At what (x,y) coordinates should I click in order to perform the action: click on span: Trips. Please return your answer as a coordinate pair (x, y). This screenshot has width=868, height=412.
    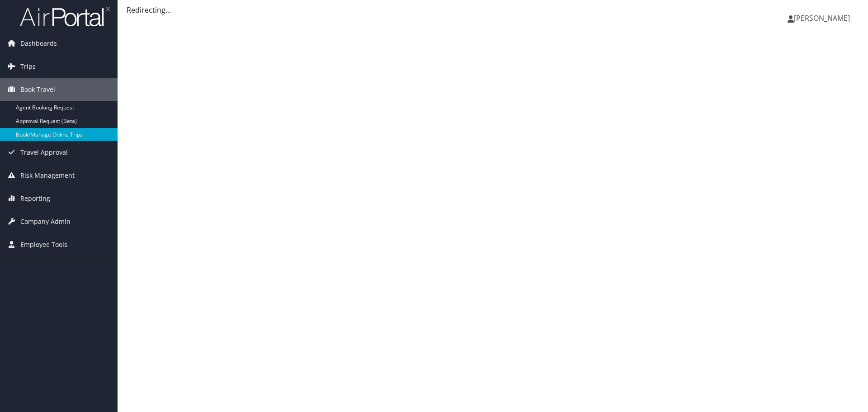
    Looking at the image, I should click on (28, 67).